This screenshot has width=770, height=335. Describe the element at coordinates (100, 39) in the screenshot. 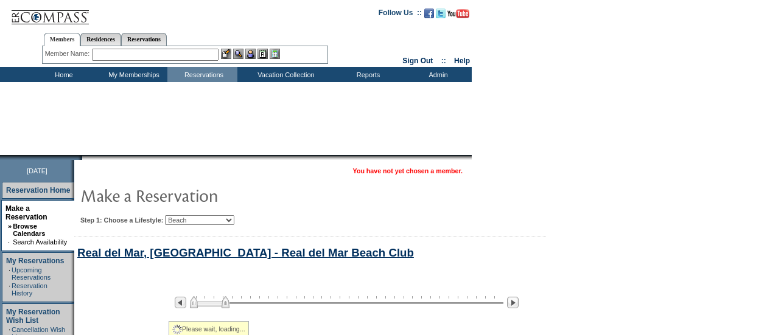

I see `a: Residences` at that location.